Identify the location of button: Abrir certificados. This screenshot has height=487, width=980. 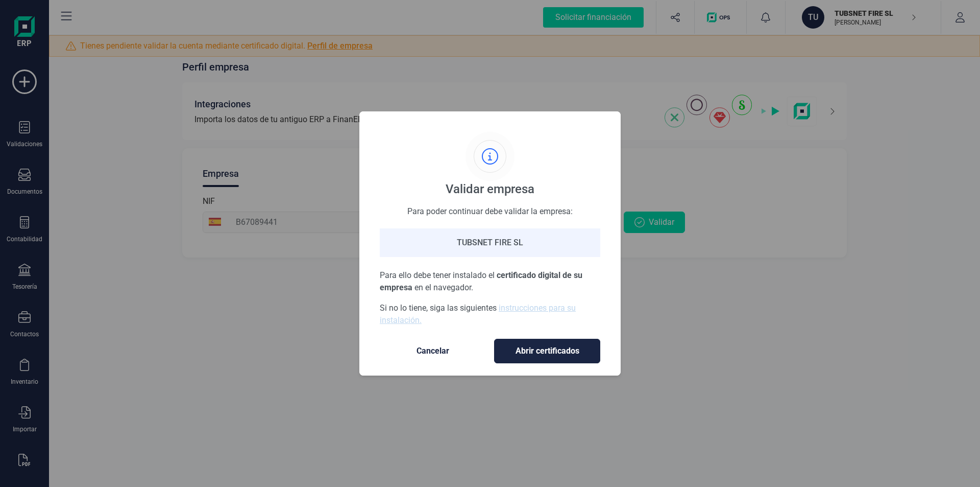
(547, 351).